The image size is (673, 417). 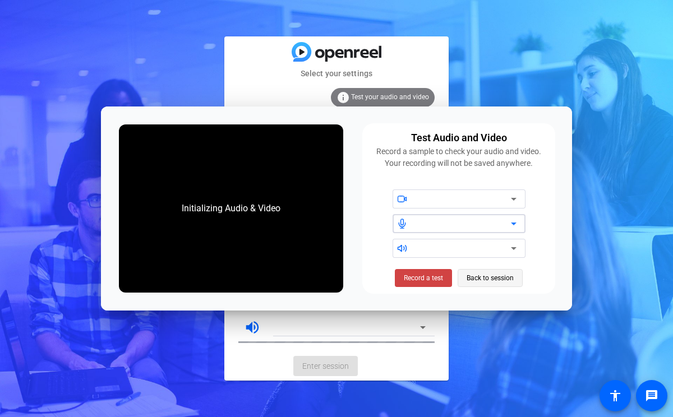 What do you see at coordinates (616, 396) in the screenshot?
I see `mat-icon: accessibility` at bounding box center [616, 396].